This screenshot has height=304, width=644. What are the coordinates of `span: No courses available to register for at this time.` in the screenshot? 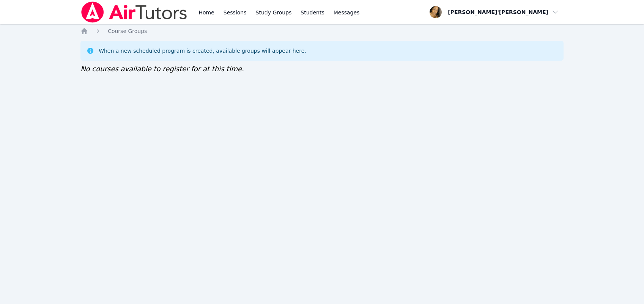 It's located at (162, 68).